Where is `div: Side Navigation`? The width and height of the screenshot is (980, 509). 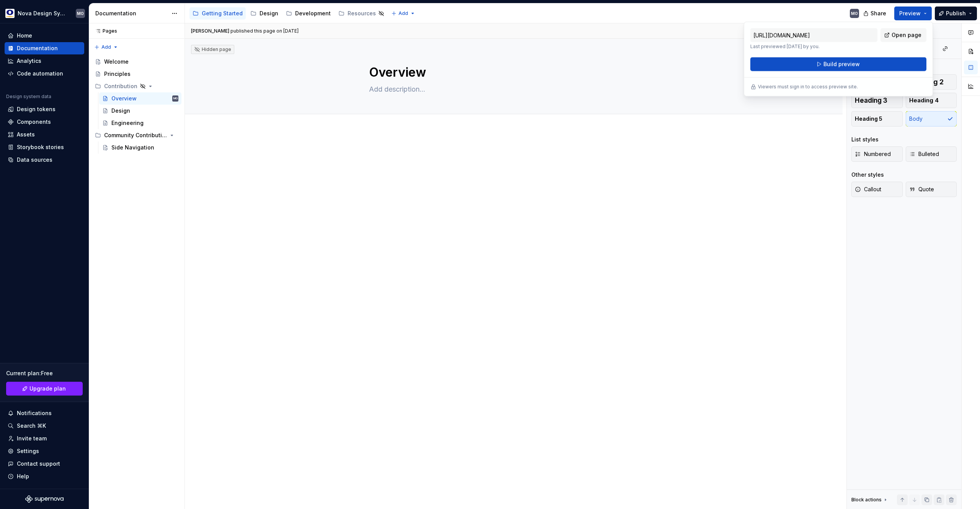
div: Side Navigation is located at coordinates (133, 148).